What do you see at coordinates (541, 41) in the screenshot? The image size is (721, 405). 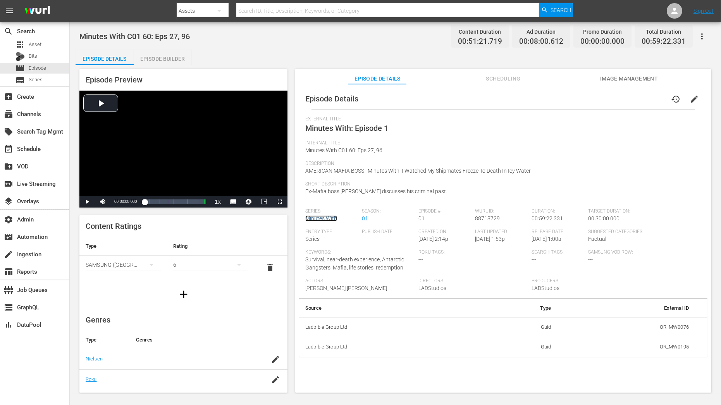 I see `span: 00:08:00.612` at bounding box center [541, 41].